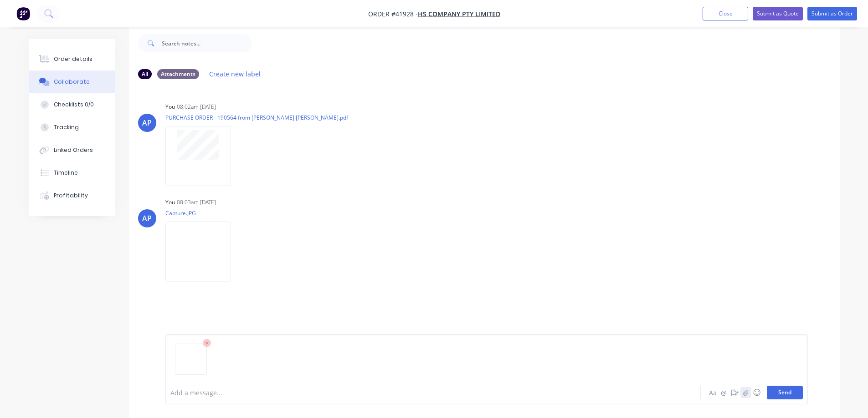  What do you see at coordinates (72, 82) in the screenshot?
I see `div: Collaborate` at bounding box center [72, 82].